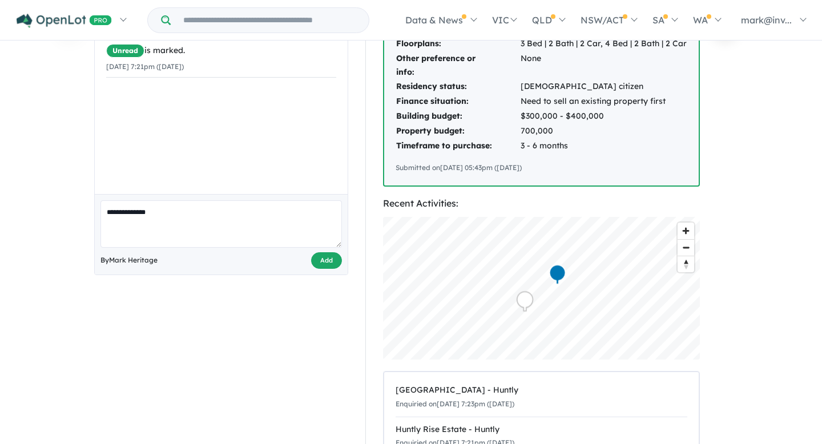 The image size is (822, 444). I want to click on td: Residency status:, so click(458, 87).